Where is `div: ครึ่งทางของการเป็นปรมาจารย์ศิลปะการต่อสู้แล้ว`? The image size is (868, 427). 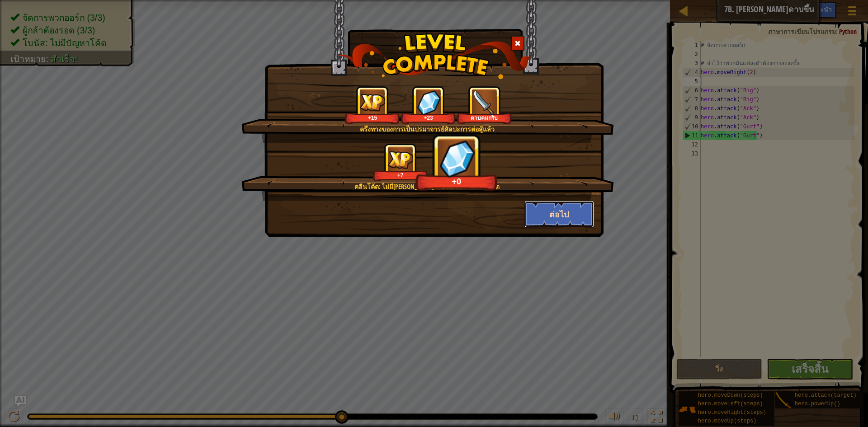 div: ครึ่งทางของการเป็นปรมาจารย์ศิลปะการต่อสู้แล้ว is located at coordinates (427, 129).